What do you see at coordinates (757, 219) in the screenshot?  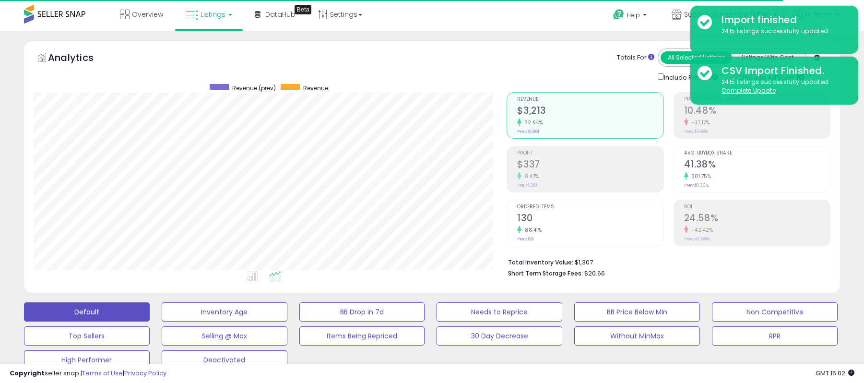 I see `h2: 24.58%` at bounding box center [757, 219].